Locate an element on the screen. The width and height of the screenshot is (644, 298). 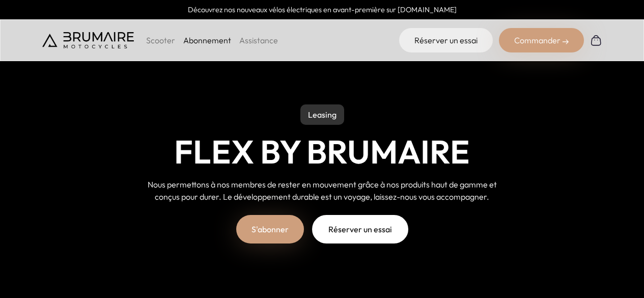
img: Panier is located at coordinates (596, 40).